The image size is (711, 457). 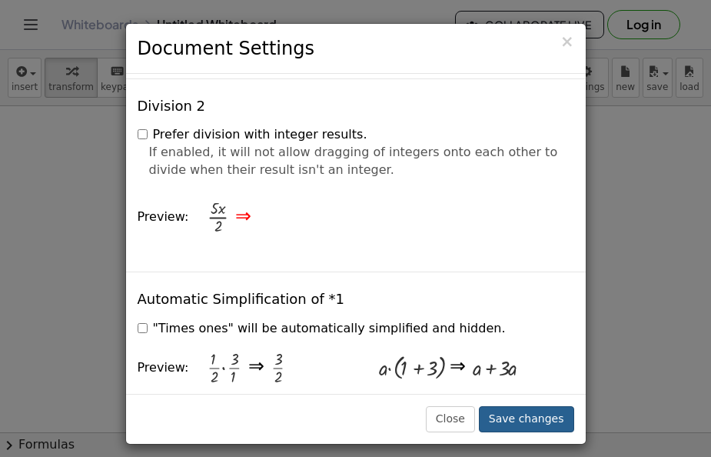 What do you see at coordinates (356, 161) in the screenshot?
I see `p: If enabled, it will not allow dragging of integers onto each other to divide when their result is...` at bounding box center [356, 161].